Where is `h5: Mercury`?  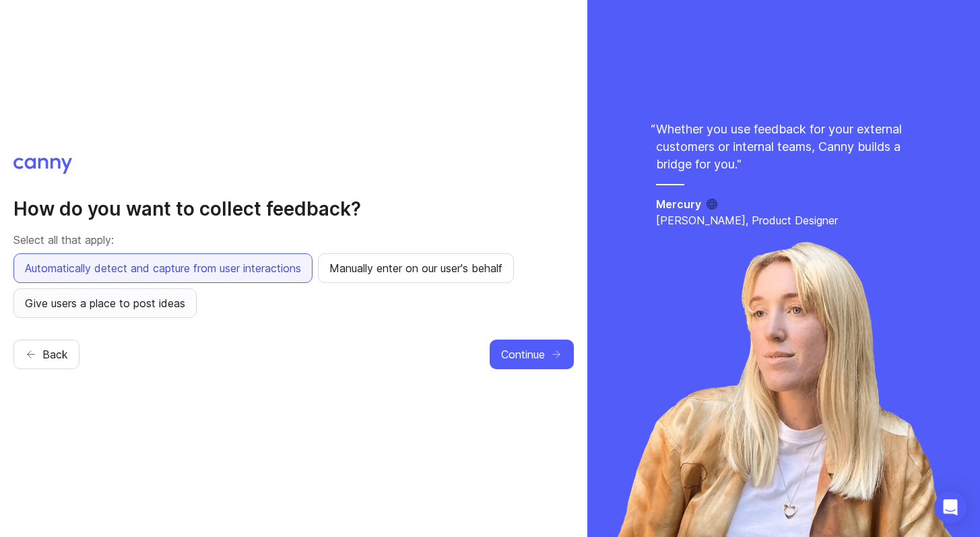
h5: Mercury is located at coordinates (678, 204).